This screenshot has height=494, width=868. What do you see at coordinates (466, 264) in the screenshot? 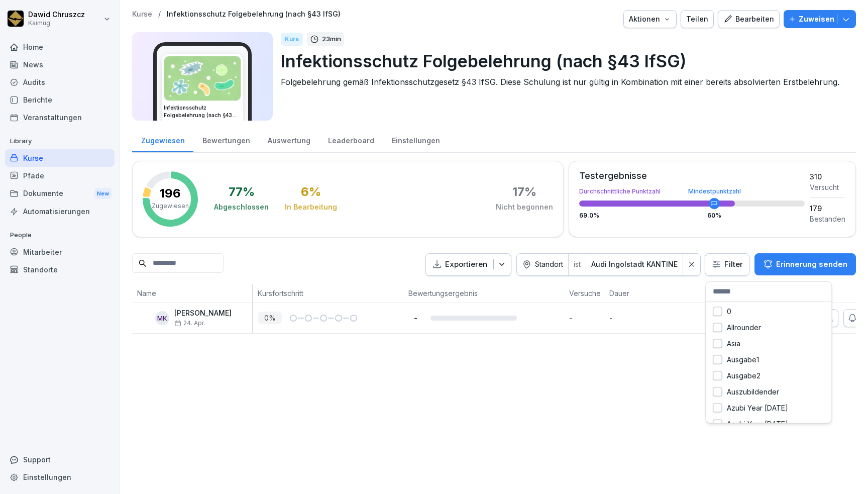
I see `p: Exportieren` at bounding box center [466, 264].